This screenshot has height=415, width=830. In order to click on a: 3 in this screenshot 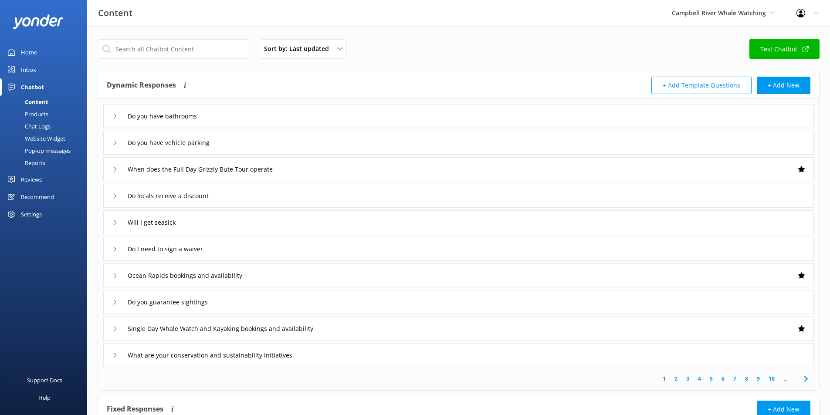, I will do `click(688, 379)`.